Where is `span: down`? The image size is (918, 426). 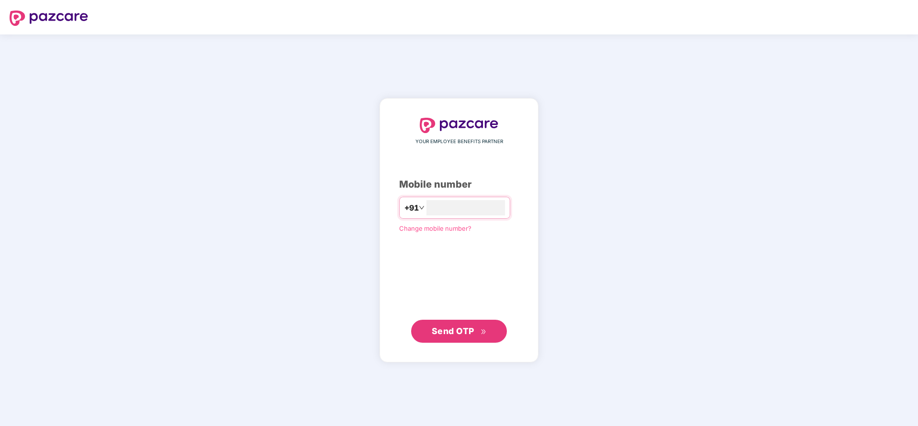 span: down is located at coordinates (421, 208).